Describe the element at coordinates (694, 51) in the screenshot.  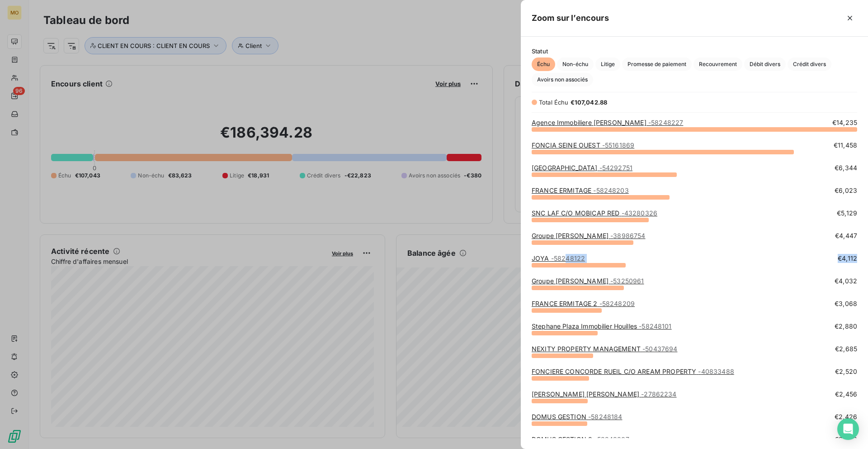
I see `span: Statut` at that location.